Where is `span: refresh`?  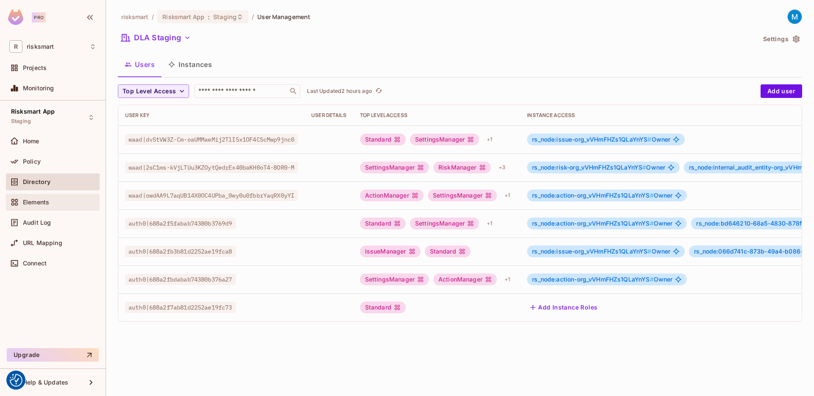
span: refresh is located at coordinates (379, 91).